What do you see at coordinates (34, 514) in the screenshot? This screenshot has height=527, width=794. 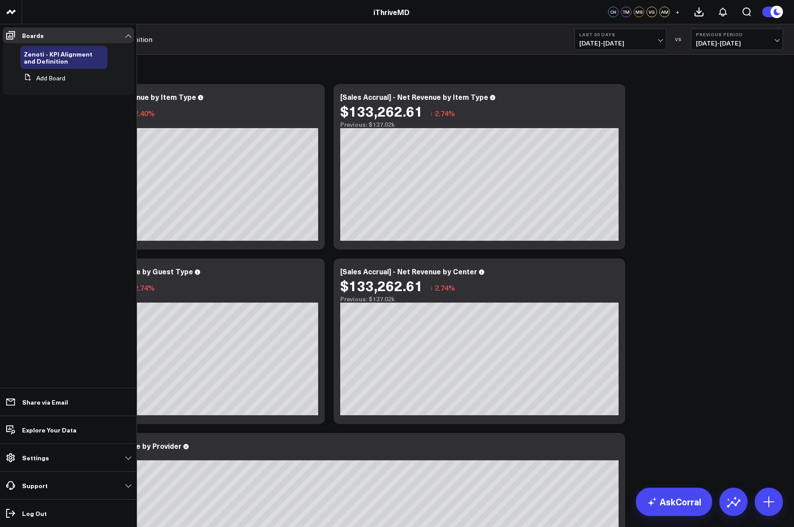 I see `p: Log Out` at bounding box center [34, 514].